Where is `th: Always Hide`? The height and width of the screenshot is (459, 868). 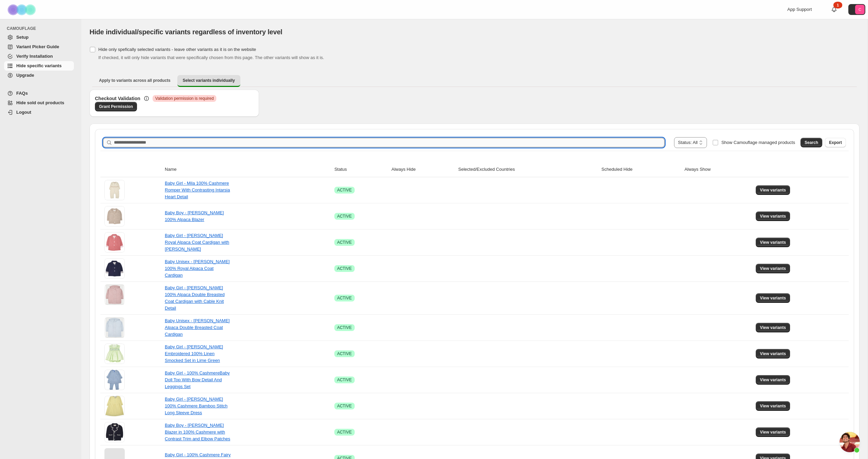
th: Always Hide is located at coordinates (423, 170).